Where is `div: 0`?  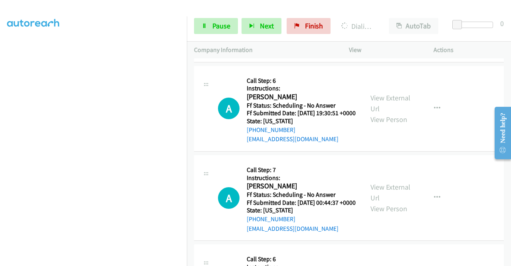
div: 0 is located at coordinates (502, 23).